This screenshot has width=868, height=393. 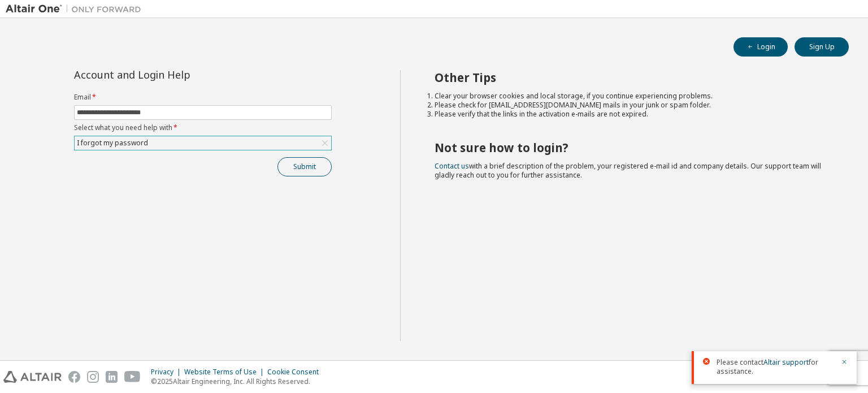 I want to click on div: Privacy, so click(x=167, y=372).